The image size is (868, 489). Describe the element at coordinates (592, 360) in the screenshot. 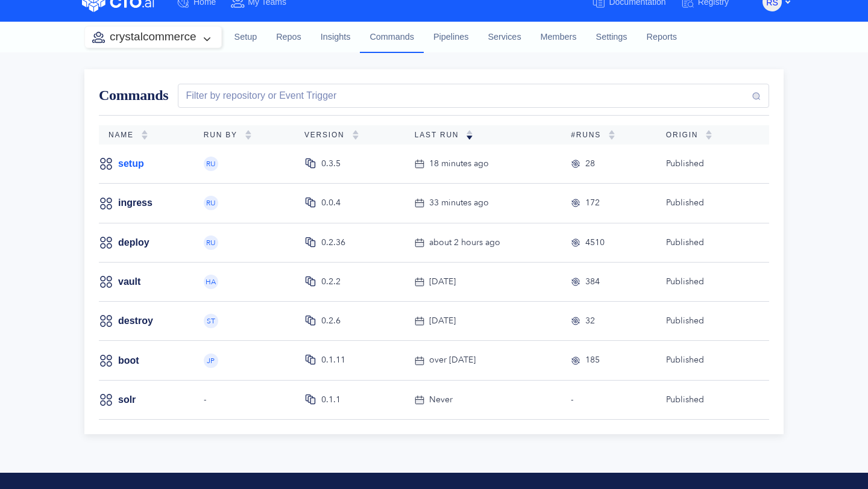

I see `div: 185` at that location.